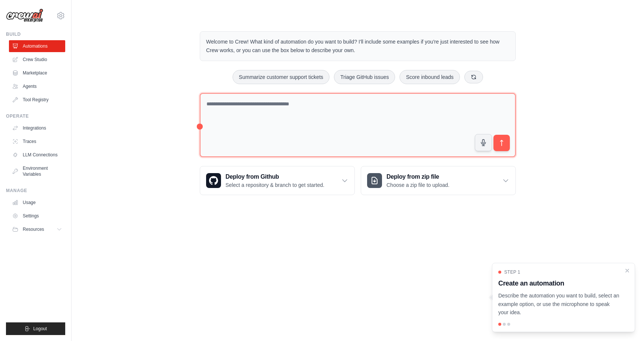 The height and width of the screenshot is (341, 644). Describe the element at coordinates (24, 15) in the screenshot. I see `img: Logo` at that location.